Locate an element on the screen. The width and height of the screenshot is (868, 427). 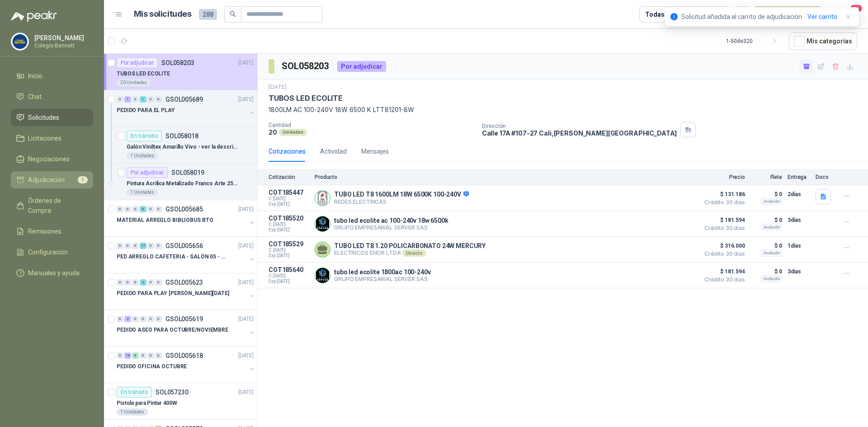
a: Inicio is located at coordinates (52, 76).